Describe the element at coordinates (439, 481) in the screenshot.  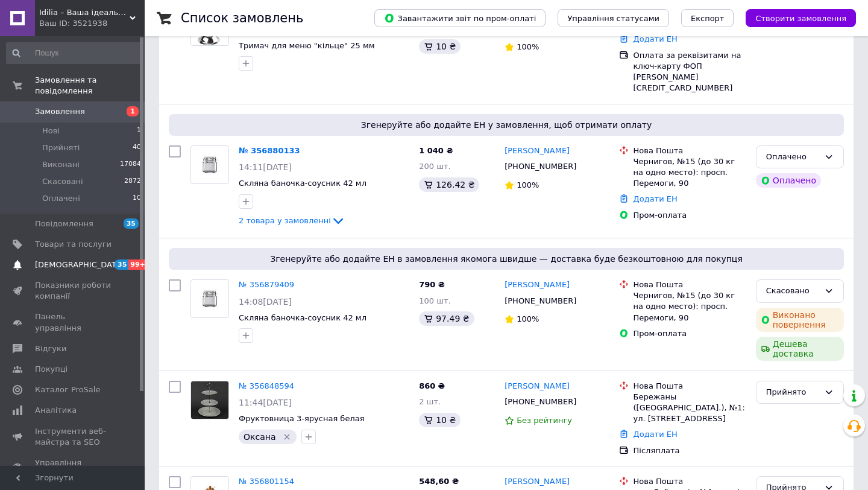
I see `span: 548,60 ₴` at that location.